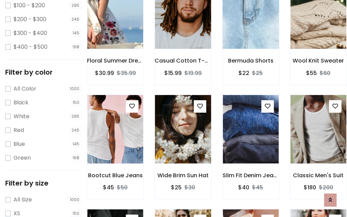 This screenshot has height=217, width=347. What do you see at coordinates (250, 61) in the screenshot?
I see `h6: Bermuda Shorts` at bounding box center [250, 61].